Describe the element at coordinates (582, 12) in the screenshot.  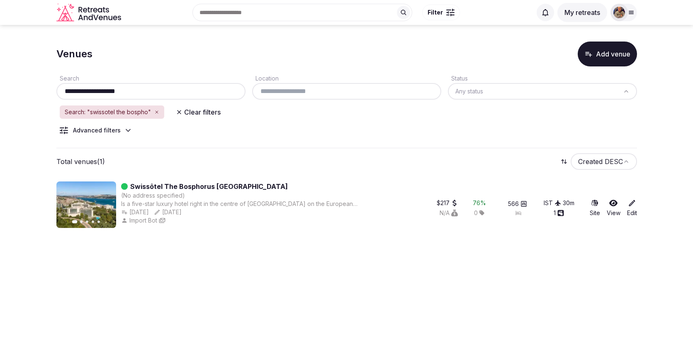
I see `a: My retreats` at that location.